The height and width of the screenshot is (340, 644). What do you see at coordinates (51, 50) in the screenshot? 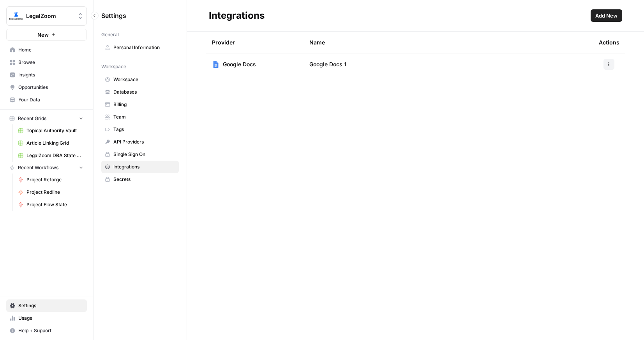
I see `span: Home` at bounding box center [51, 50].